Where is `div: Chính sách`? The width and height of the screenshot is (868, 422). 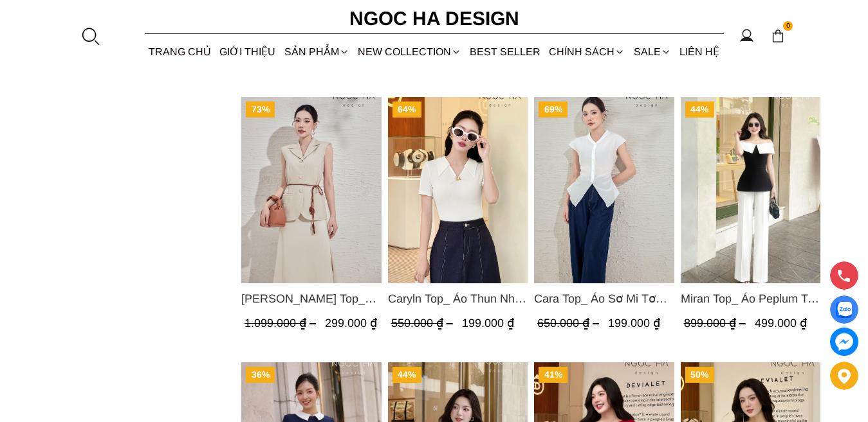
div: Chính sách is located at coordinates (587, 51).